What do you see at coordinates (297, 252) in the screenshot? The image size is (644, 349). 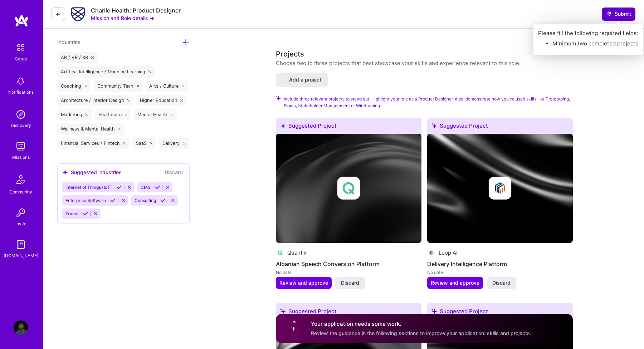 I see `div: Quantix` at bounding box center [297, 252].